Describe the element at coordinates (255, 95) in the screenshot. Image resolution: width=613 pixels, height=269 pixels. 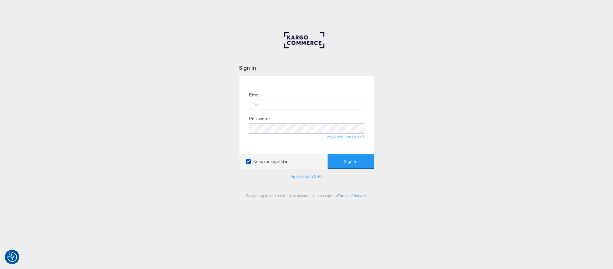
I see `label: Email:` at that location.